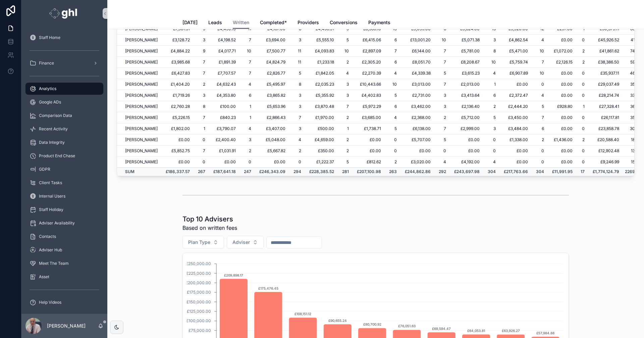 The width and height of the screenshot is (644, 338). I want to click on td: £2,760.28, so click(178, 107).